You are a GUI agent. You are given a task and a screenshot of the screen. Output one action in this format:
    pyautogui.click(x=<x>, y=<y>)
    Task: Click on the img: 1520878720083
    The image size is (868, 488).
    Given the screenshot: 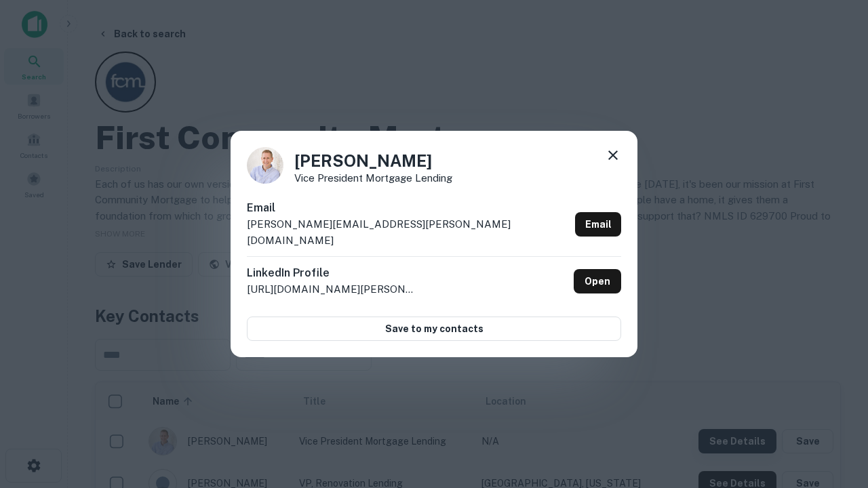 What is the action you would take?
    pyautogui.click(x=265, y=165)
    